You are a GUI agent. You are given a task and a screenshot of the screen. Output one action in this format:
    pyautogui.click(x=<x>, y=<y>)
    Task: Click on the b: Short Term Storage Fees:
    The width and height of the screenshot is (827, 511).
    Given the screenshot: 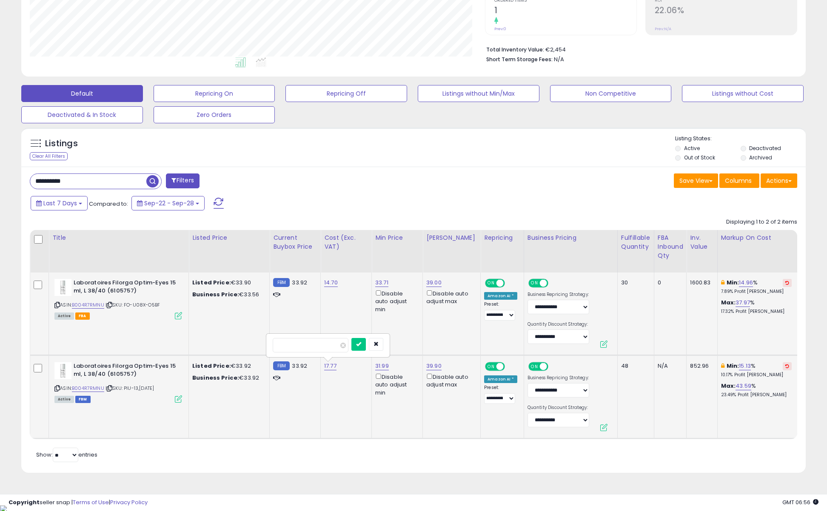 What is the action you would take?
    pyautogui.click(x=519, y=59)
    